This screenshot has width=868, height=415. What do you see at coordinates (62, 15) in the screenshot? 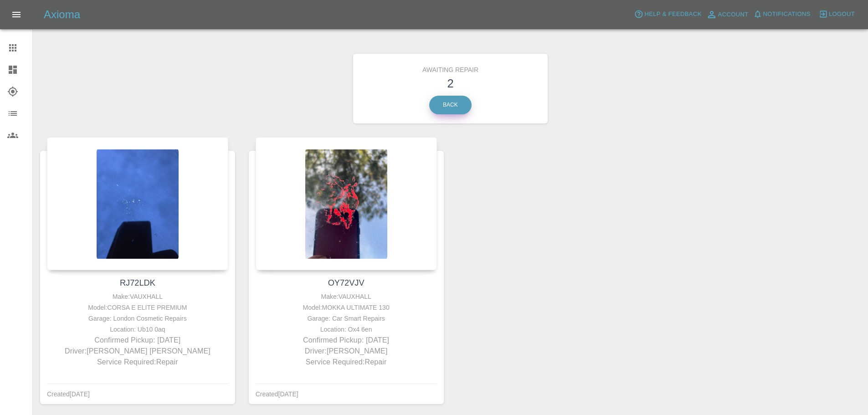
I see `h5: Axioma` at bounding box center [62, 15].